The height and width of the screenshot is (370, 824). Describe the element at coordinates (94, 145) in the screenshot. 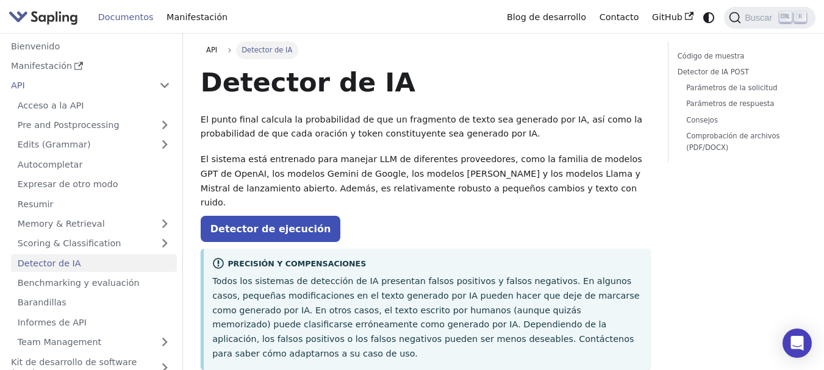

I see `a: Edits (Grammar)` at that location.